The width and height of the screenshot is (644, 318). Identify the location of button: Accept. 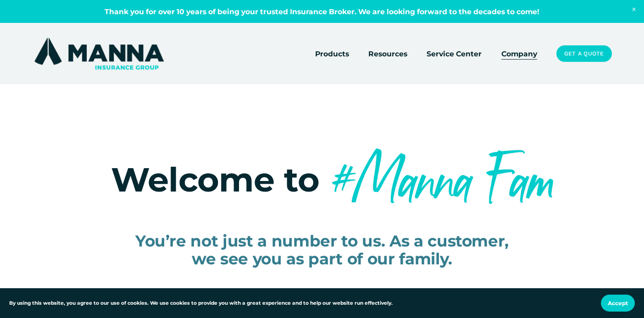
(618, 303).